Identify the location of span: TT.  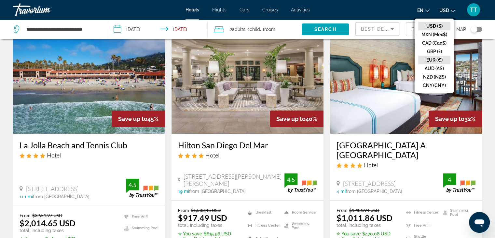
(474, 10).